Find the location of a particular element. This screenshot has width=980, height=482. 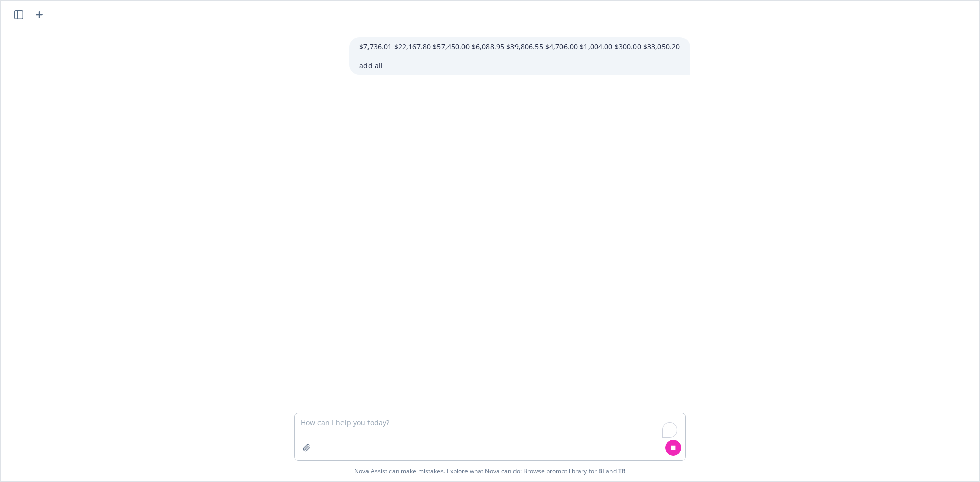

textarea: To enrich screen reader interactions, please activate Accessibility in Grammarly extension settings is located at coordinates (490, 437).